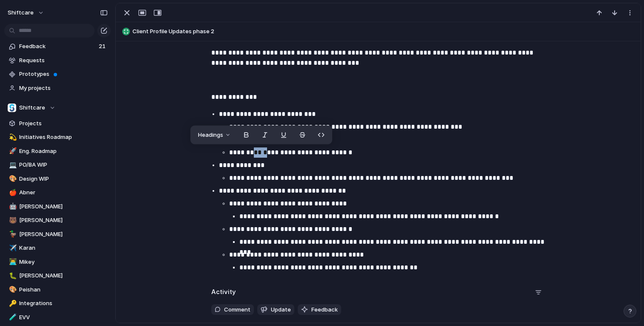 The width and height of the screenshot is (644, 326). What do you see at coordinates (214, 135) in the screenshot?
I see `button: Headings` at bounding box center [214, 135].